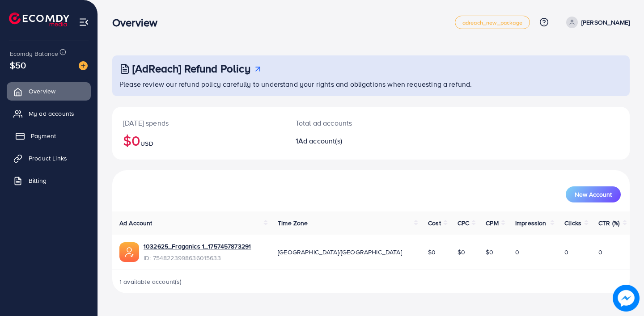 The image size is (644, 316). Describe the element at coordinates (42, 91) in the screenshot. I see `span: Overview` at that location.